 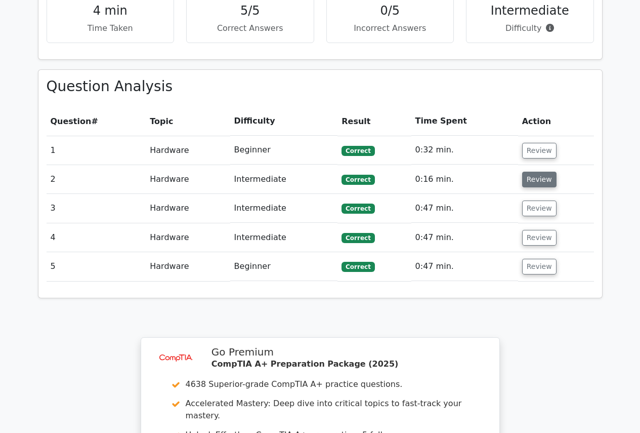 I want to click on td: 4, so click(x=96, y=237).